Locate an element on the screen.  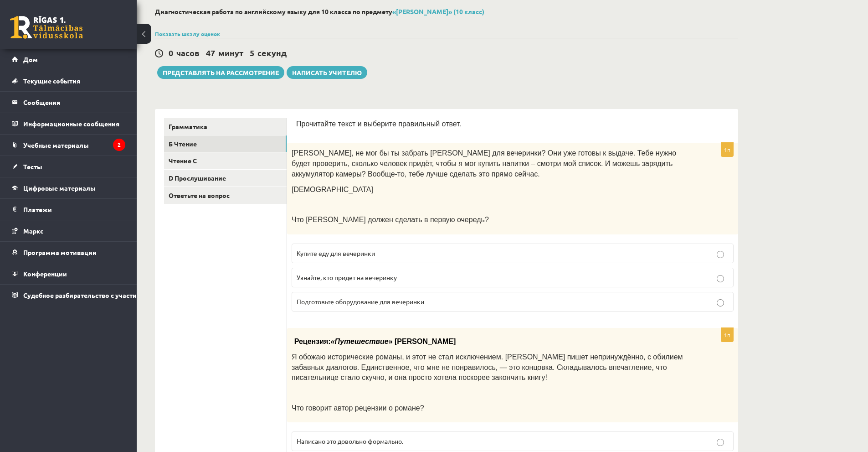
font: Информационные сообщения is located at coordinates (71, 124).